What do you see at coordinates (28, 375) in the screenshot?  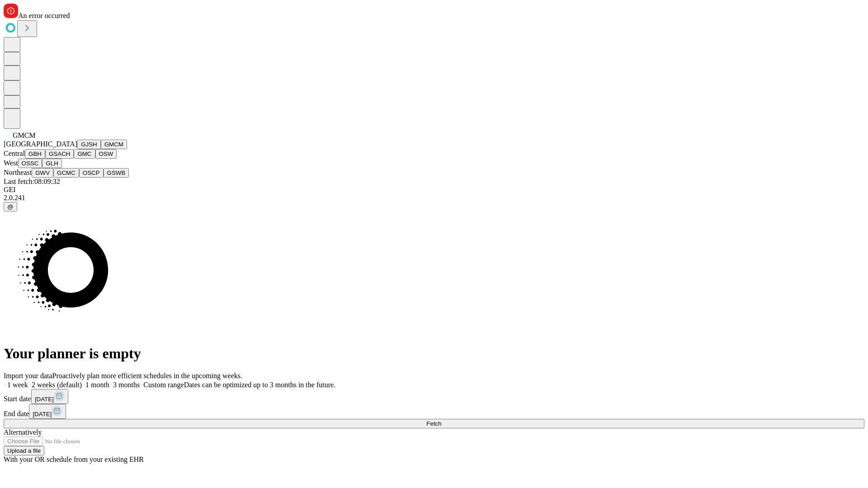 I see `span: Import your data` at bounding box center [28, 375].